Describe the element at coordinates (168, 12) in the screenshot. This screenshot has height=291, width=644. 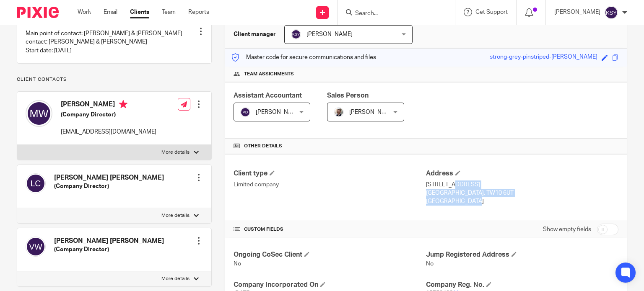
I see `a: Team` at that location.